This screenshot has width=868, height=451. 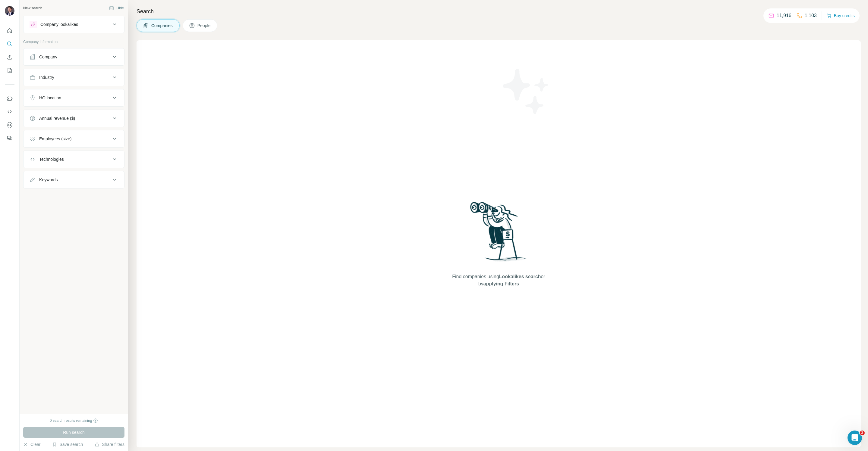 What do you see at coordinates (499, 280) in the screenshot?
I see `span: Find companies using or by` at bounding box center [499, 280].